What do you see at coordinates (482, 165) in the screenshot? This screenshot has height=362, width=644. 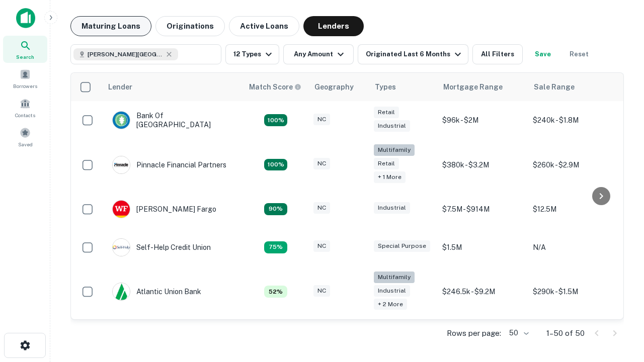 I see `td: $380k - $3.2M` at bounding box center [482, 165].